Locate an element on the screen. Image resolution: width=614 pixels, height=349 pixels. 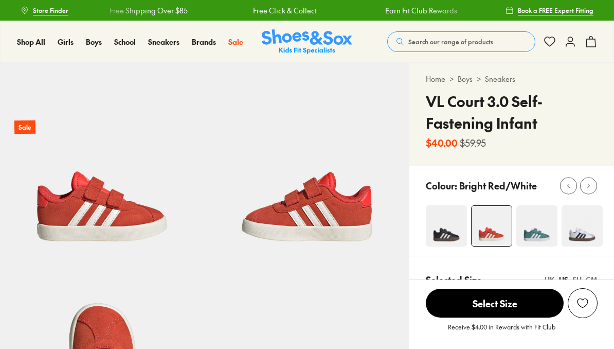
img: SNS_Logo_Responsive.svg is located at coordinates (307, 42).